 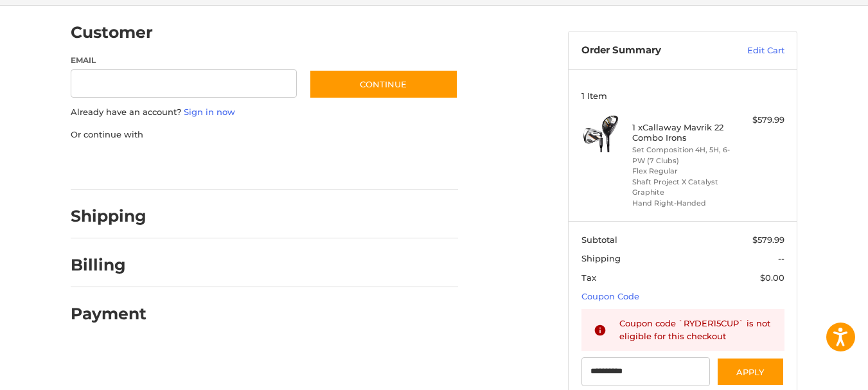 I want to click on span: $0.00, so click(x=772, y=278).